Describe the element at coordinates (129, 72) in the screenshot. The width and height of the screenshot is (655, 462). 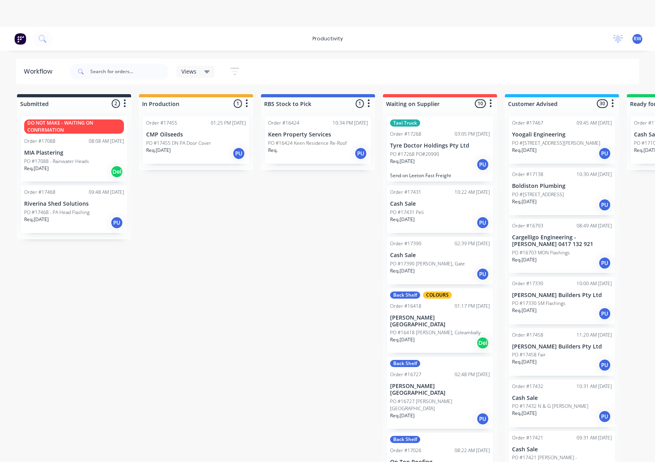
I see `input: Search for orders...` at that location.